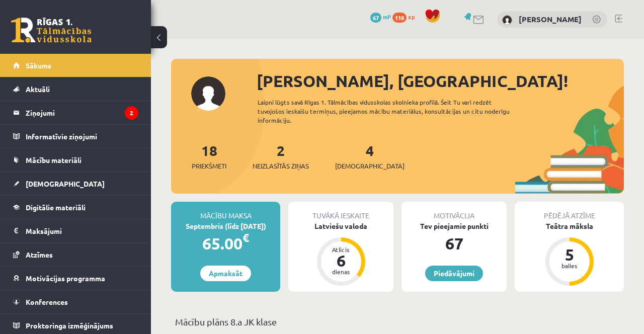 Image resolution: width=644 pixels, height=334 pixels. Describe the element at coordinates (340, 226) in the screenshot. I see `div: Latviešu valoda` at that location.